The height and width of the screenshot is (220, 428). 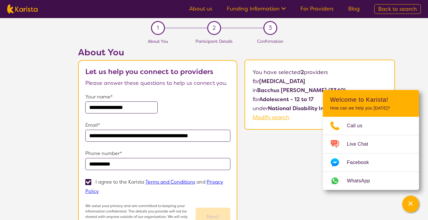 What do you see at coordinates (361, 162) in the screenshot?
I see `span: Facebook` at bounding box center [361, 162].